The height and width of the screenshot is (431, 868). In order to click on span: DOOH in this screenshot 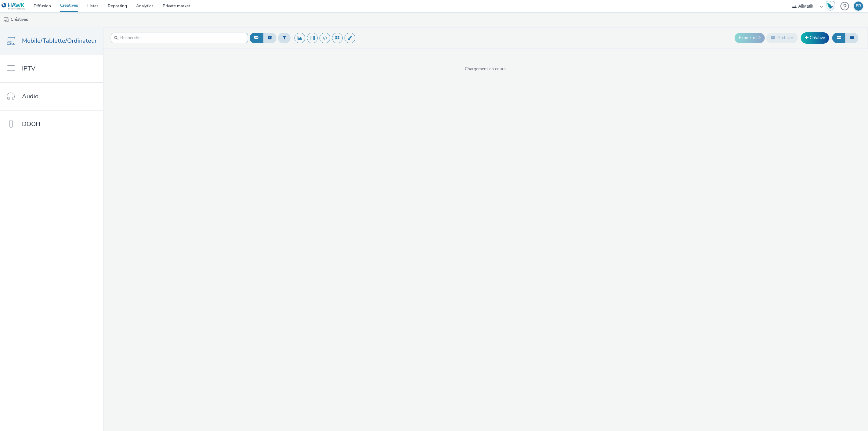, I will do `click(31, 124)`.